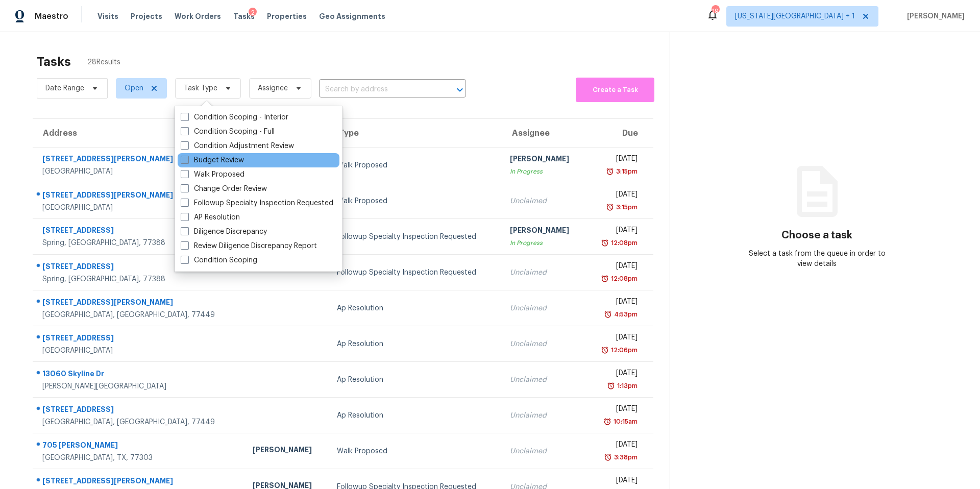 The height and width of the screenshot is (489, 980). I want to click on span: Properties, so click(287, 16).